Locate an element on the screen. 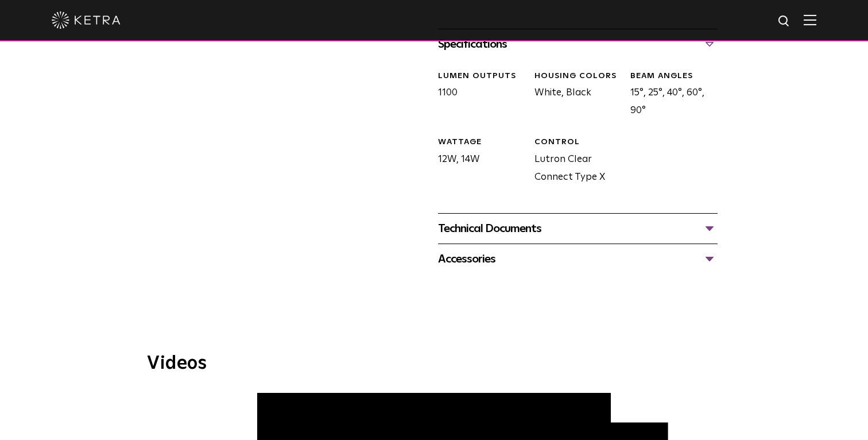  div: WATTAGE is located at coordinates (482, 142).